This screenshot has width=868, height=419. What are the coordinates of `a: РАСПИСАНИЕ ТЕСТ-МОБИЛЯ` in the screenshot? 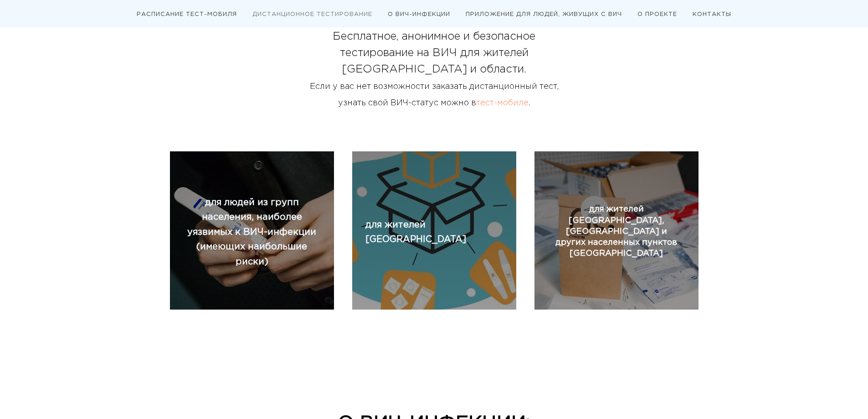 It's located at (187, 14).